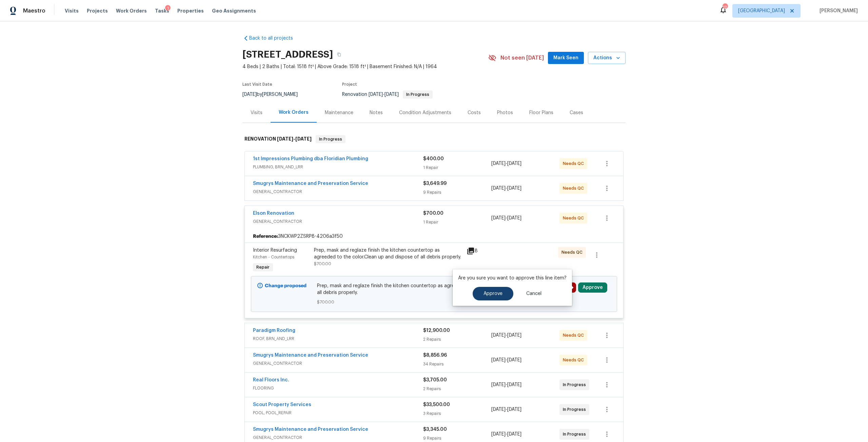  What do you see at coordinates (725, 7) in the screenshot?
I see `div: 12` at bounding box center [725, 7].